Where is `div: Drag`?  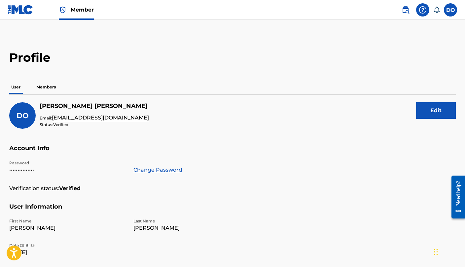 div: Drag is located at coordinates (435, 252).